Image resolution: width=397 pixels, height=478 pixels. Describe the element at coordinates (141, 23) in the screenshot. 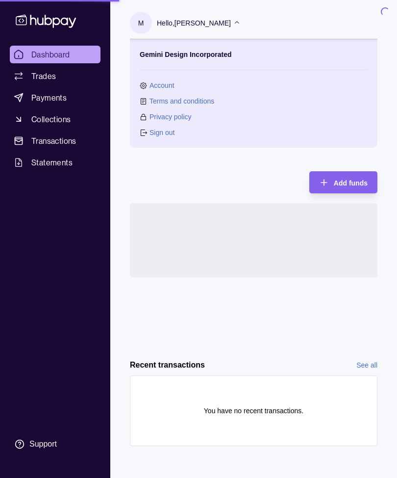

I see `p: M` at that location.